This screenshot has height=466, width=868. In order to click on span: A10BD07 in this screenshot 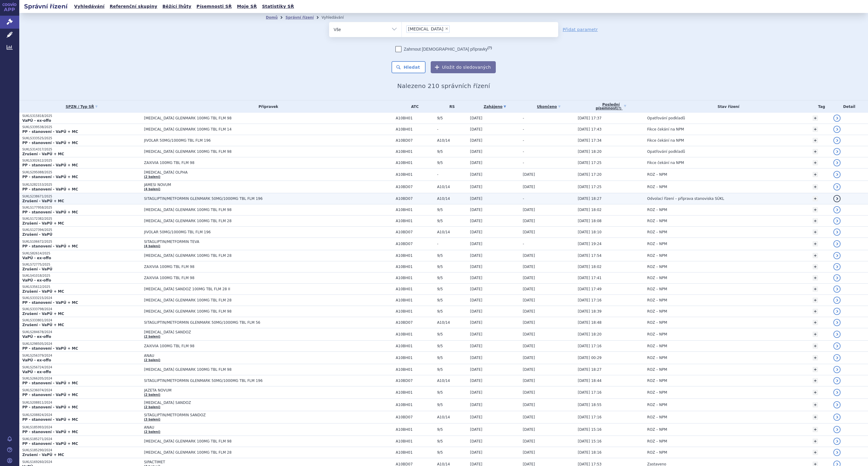, I will do `click(415, 187)`.